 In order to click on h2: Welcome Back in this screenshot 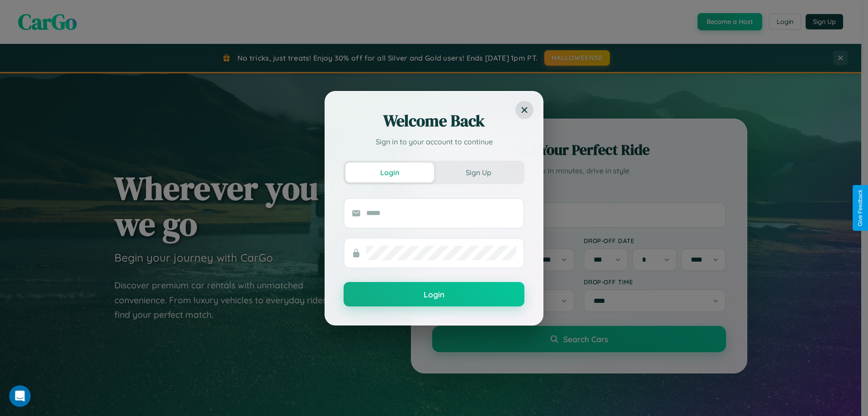, I will do `click(434, 121)`.